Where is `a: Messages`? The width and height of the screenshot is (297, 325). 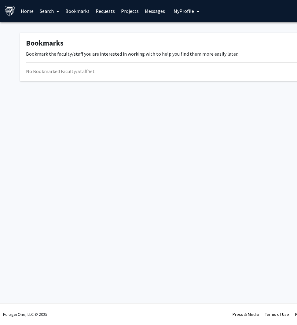
a: Messages is located at coordinates (155, 11).